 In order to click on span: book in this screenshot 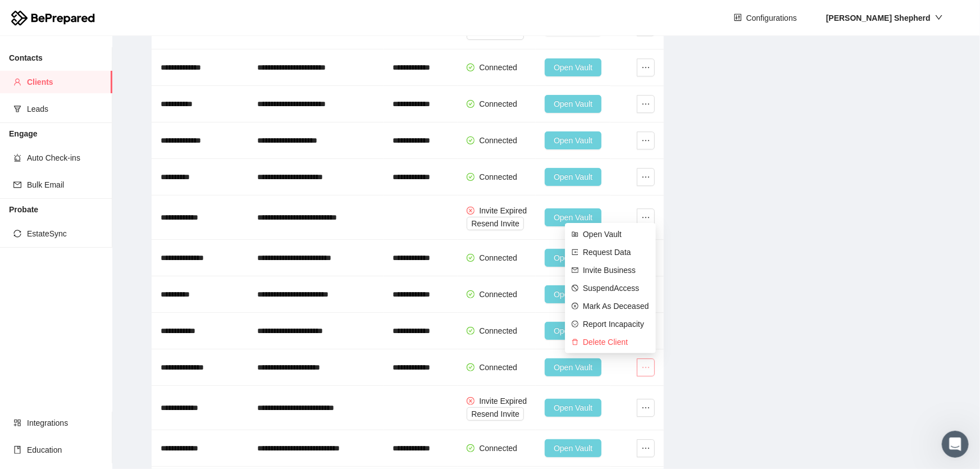, I will do `click(18, 450)`.